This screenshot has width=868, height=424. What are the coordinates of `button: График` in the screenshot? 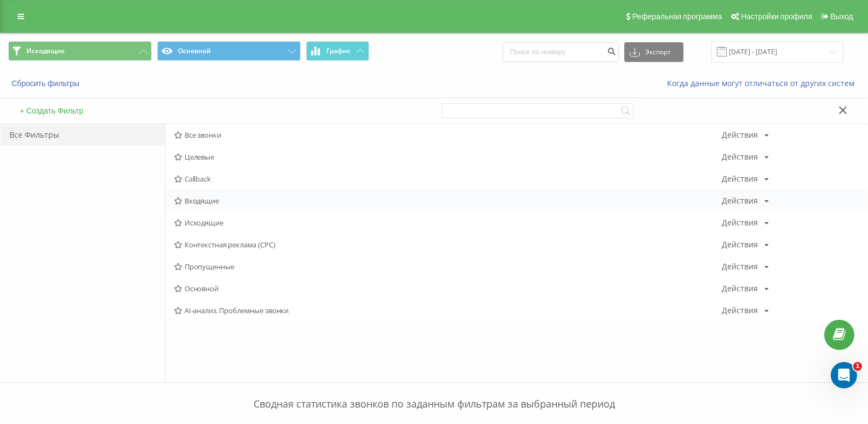 It's located at (338, 51).